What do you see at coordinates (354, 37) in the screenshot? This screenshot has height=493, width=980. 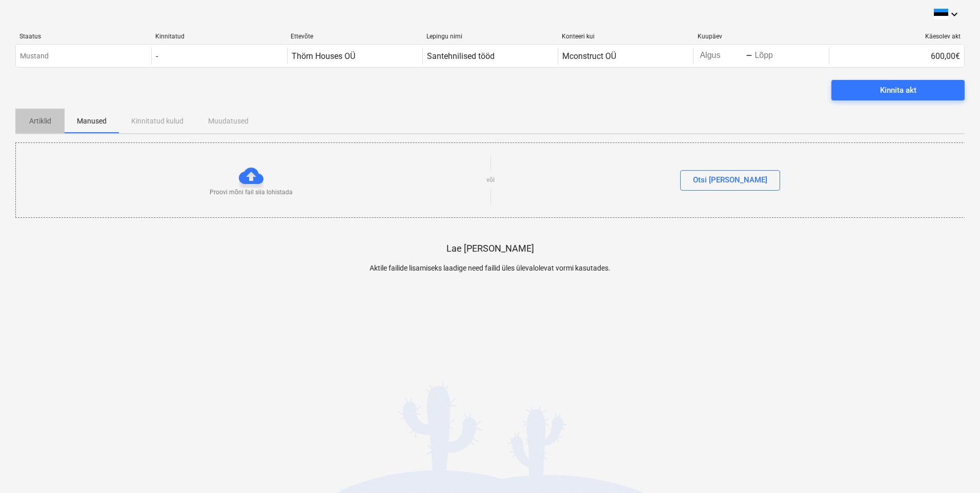 I see `div: Ettevõte` at bounding box center [354, 37].